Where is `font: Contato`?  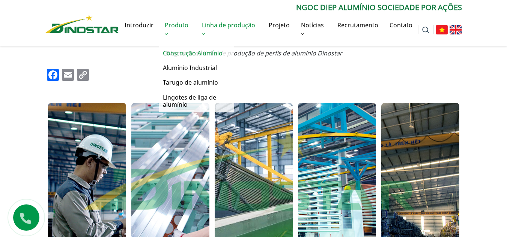
font: Contato is located at coordinates (401, 25).